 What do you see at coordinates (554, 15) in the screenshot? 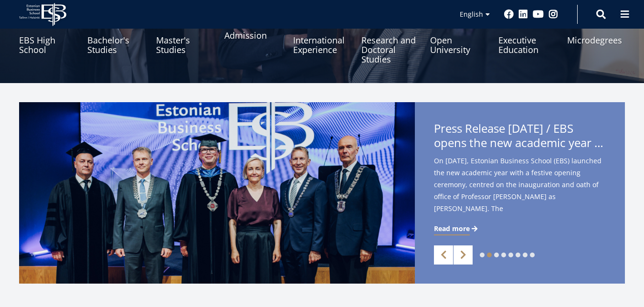
I see `a: Instagram` at bounding box center [554, 15].